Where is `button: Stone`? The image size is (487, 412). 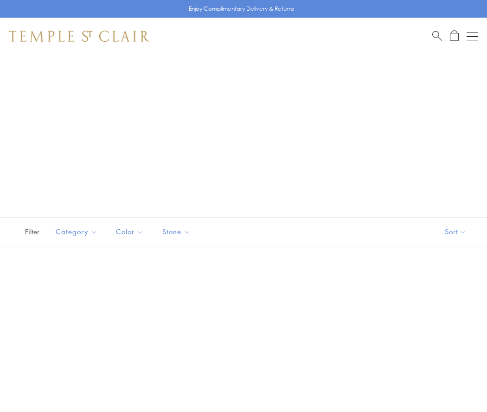 button: Stone is located at coordinates (176, 231).